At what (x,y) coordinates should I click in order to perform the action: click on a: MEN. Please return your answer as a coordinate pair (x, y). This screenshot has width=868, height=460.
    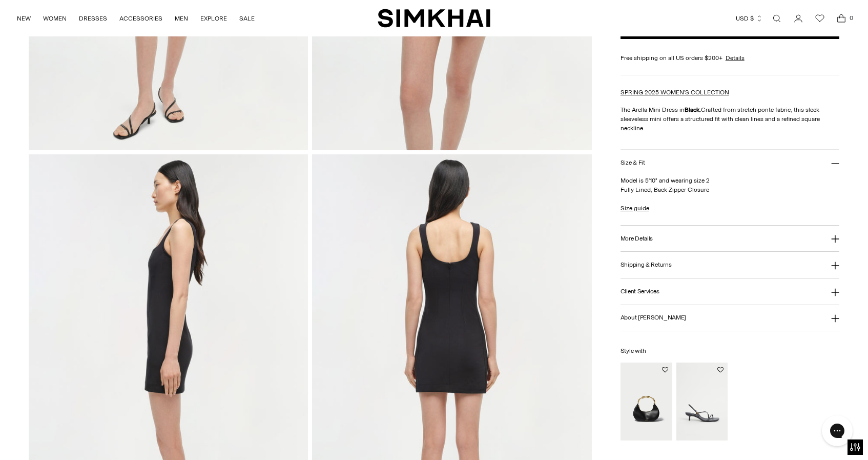
    Looking at the image, I should click on (181, 18).